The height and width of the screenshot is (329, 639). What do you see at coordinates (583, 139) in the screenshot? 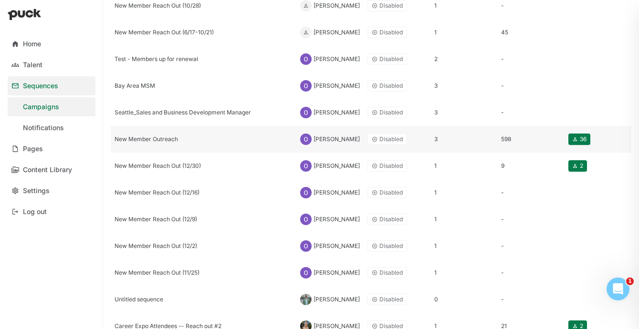
I see `div: 36` at bounding box center [583, 139].